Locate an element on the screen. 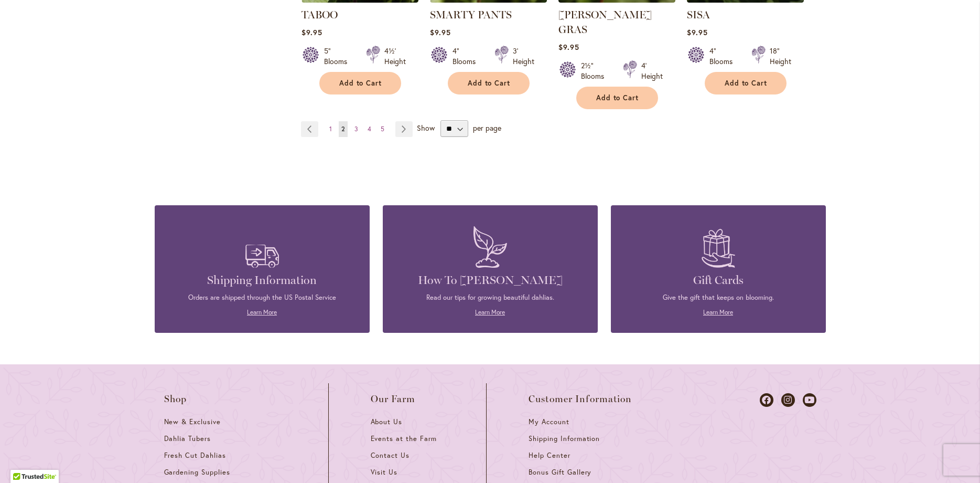 This screenshot has width=980, height=483. span: Shipping Information is located at coordinates (564, 438).